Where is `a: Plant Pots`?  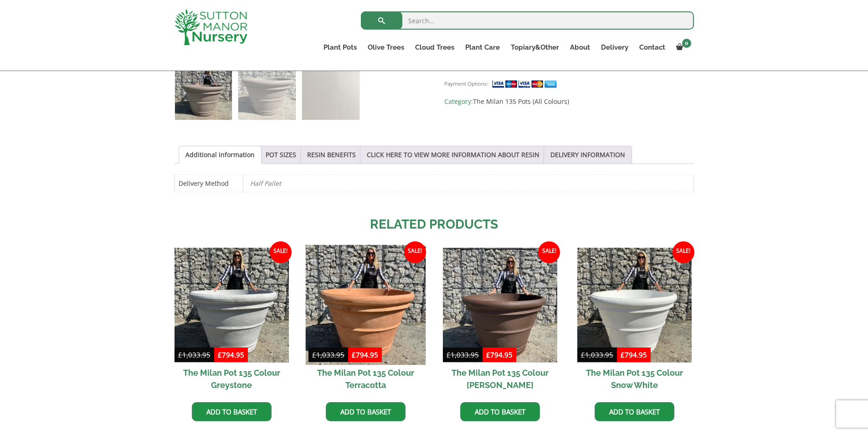
a: Plant Pots is located at coordinates (340, 47).